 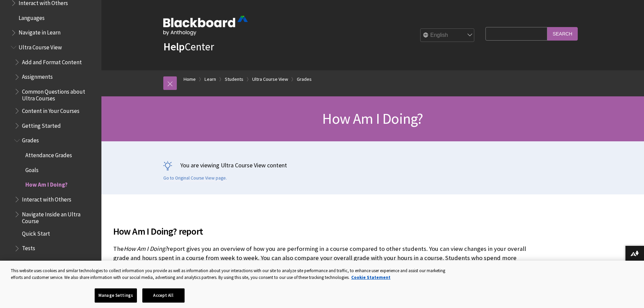 I want to click on span: Common Questions about Ultra Courses, so click(x=59, y=94).